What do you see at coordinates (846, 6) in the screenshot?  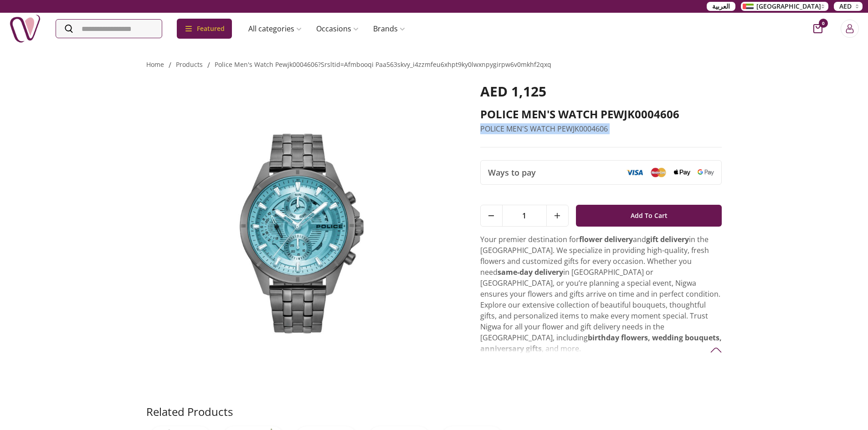 I see `span: AED` at bounding box center [846, 6].